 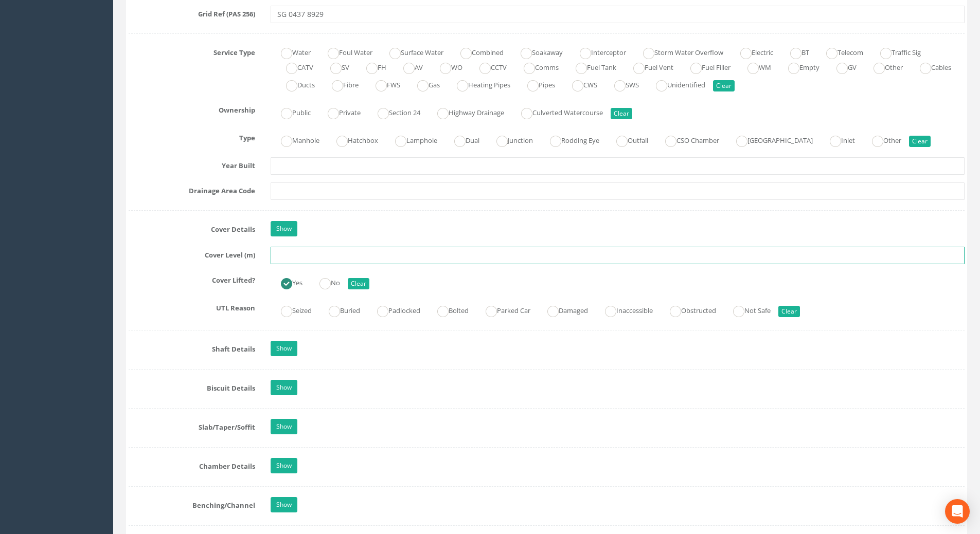 What do you see at coordinates (192, 12) in the screenshot?
I see `label: Grid Ref (PAS 256)` at bounding box center [192, 12].